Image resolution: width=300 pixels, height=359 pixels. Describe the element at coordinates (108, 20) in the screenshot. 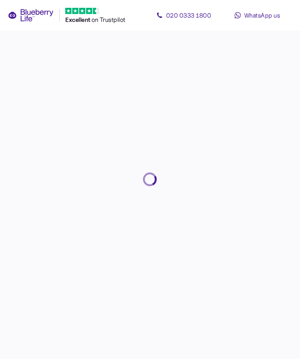

I see `span: on Trustpilot` at that location.